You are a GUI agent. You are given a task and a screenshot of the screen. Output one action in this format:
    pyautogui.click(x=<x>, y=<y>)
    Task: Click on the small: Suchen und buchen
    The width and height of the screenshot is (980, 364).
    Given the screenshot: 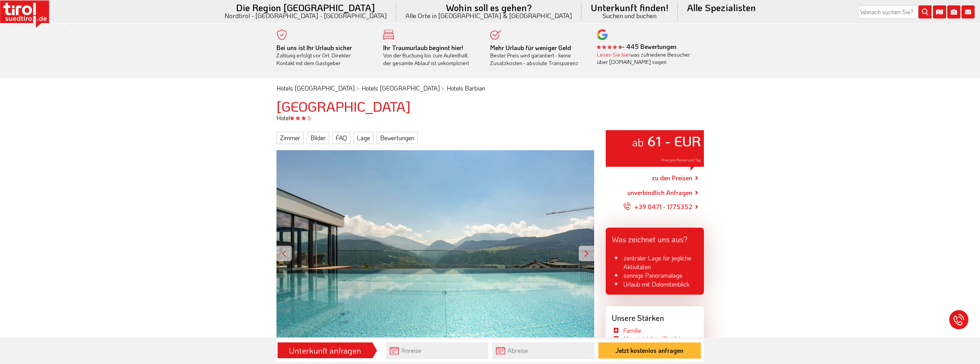 What is the action you would take?
    pyautogui.click(x=630, y=15)
    